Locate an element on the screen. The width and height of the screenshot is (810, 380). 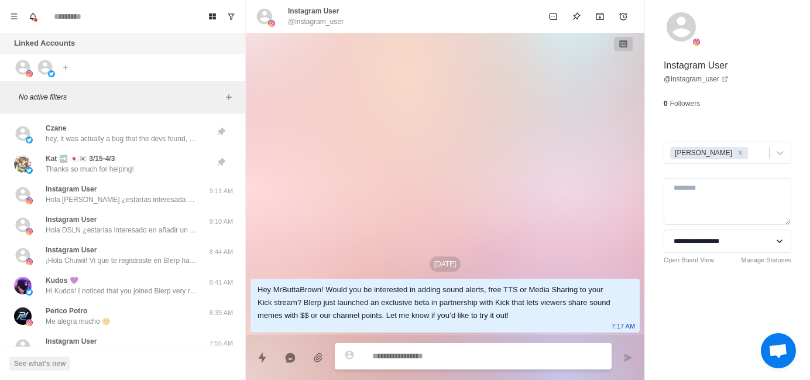
p: Kudos 💜 is located at coordinates (62, 280).